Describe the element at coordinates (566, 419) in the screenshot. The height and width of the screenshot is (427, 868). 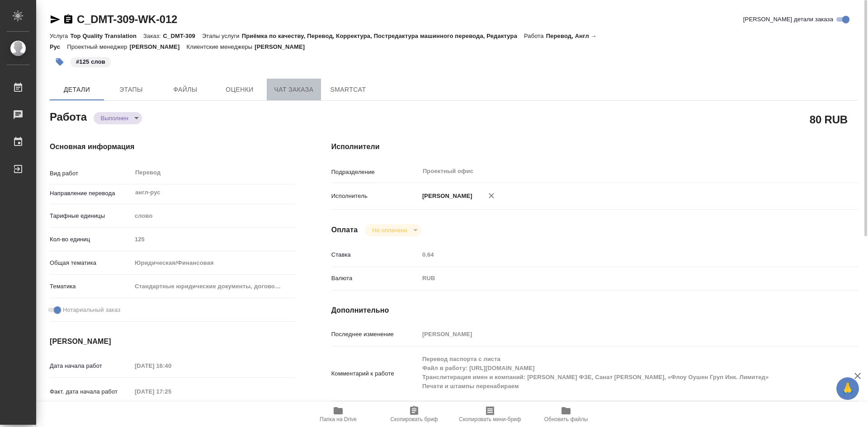
I see `span: Обновить файлы` at that location.